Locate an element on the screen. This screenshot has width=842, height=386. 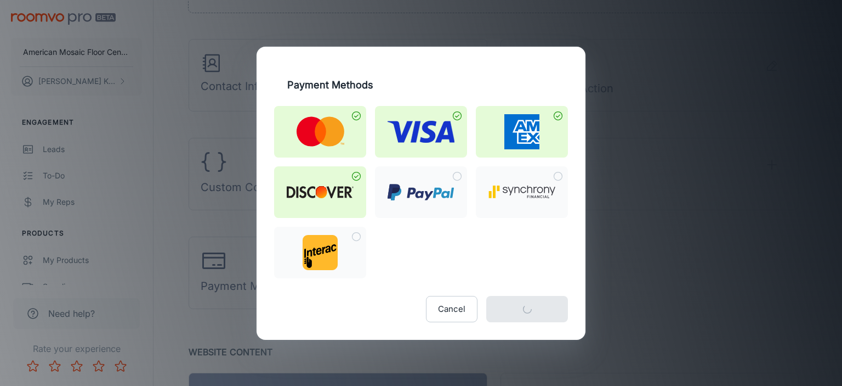
img: mastercard is located at coordinates (320, 131).